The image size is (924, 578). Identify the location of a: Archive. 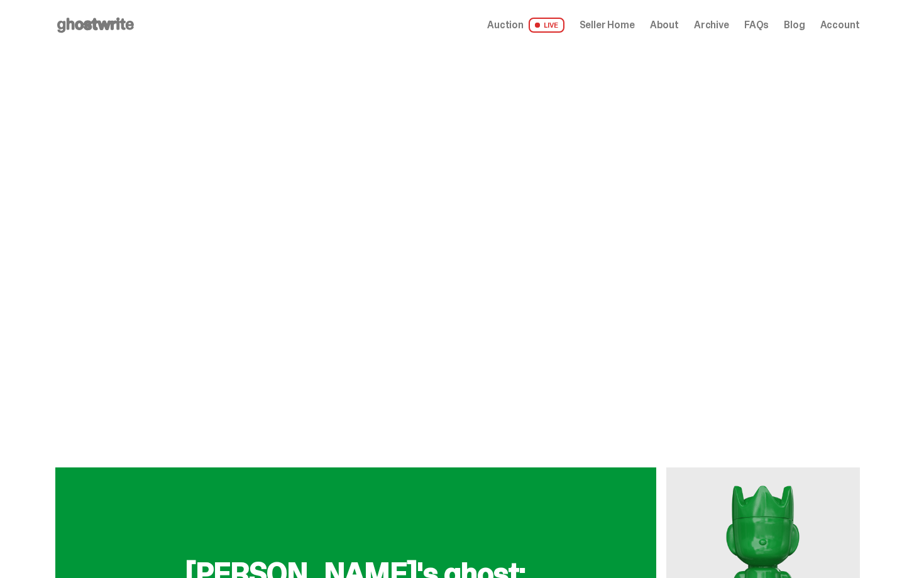
(711, 25).